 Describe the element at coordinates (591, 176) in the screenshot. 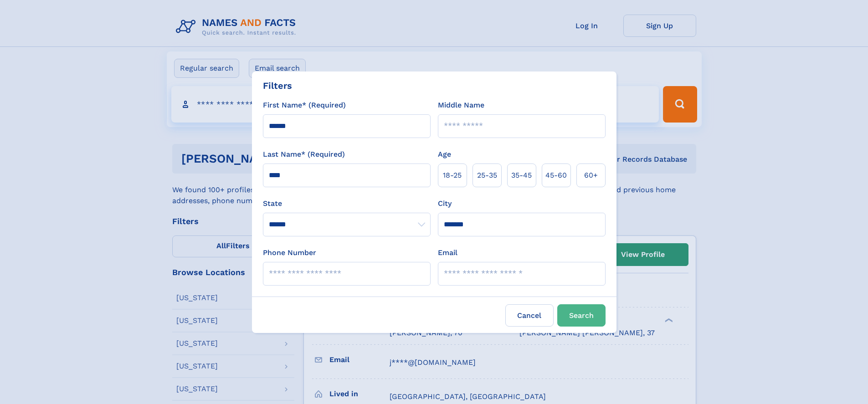

I see `span: 60+` at that location.